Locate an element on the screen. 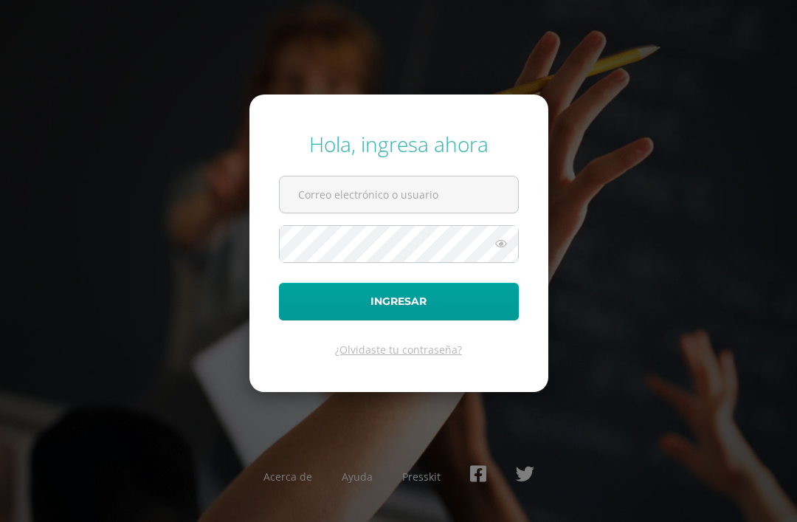  input: Correo electrónico o usuario is located at coordinates (399, 194).